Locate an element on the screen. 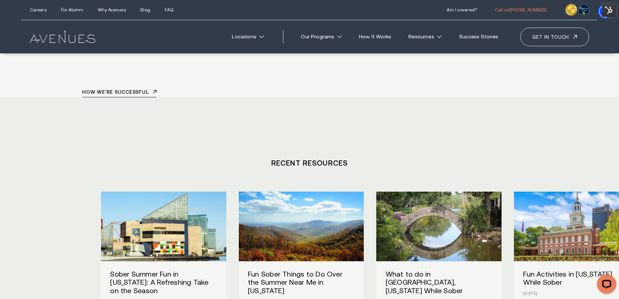 The height and width of the screenshot is (299, 619). a: Blog is located at coordinates (145, 10).